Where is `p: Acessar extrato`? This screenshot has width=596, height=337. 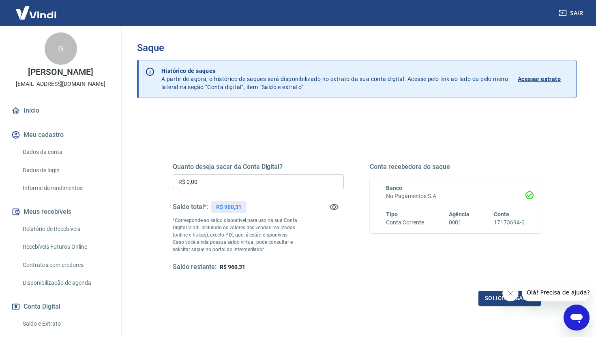 p: Acessar extrato is located at coordinates (539, 79).